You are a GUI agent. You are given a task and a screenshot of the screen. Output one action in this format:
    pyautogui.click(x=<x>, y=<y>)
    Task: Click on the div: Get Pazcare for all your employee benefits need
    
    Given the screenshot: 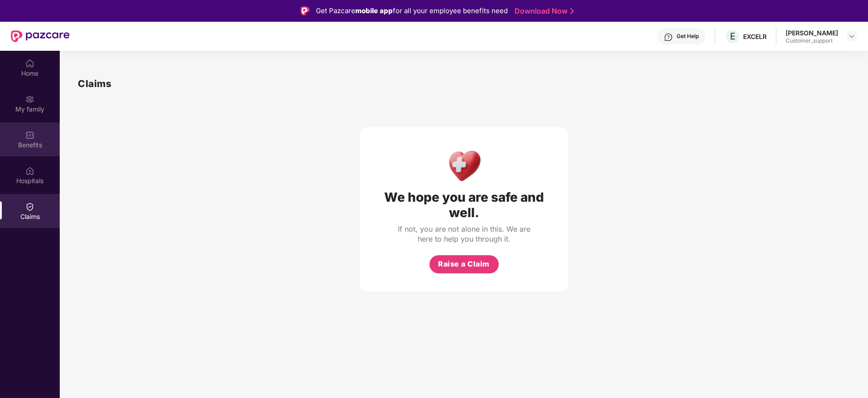 What is the action you would take?
    pyautogui.click(x=412, y=11)
    